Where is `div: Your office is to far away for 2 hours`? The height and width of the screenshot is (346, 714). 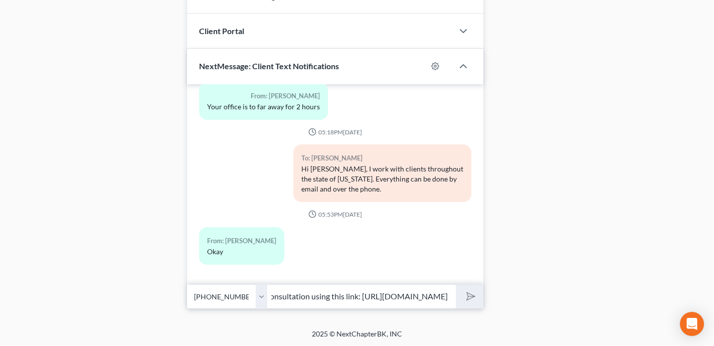
div: Your office is to far away for 2 hours is located at coordinates (263, 107).